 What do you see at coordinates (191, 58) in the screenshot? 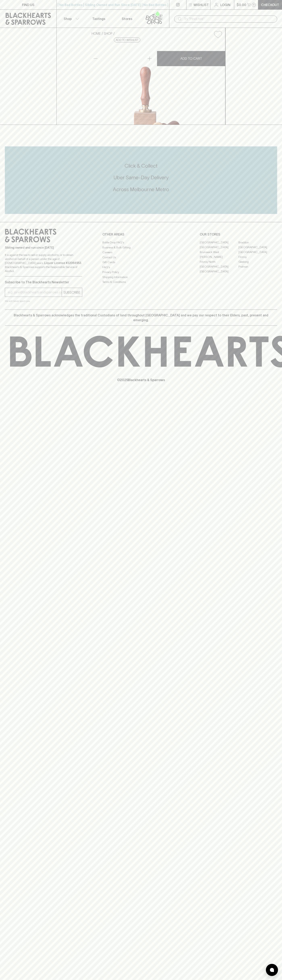
I see `p: ADD TO CART` at bounding box center [191, 58].